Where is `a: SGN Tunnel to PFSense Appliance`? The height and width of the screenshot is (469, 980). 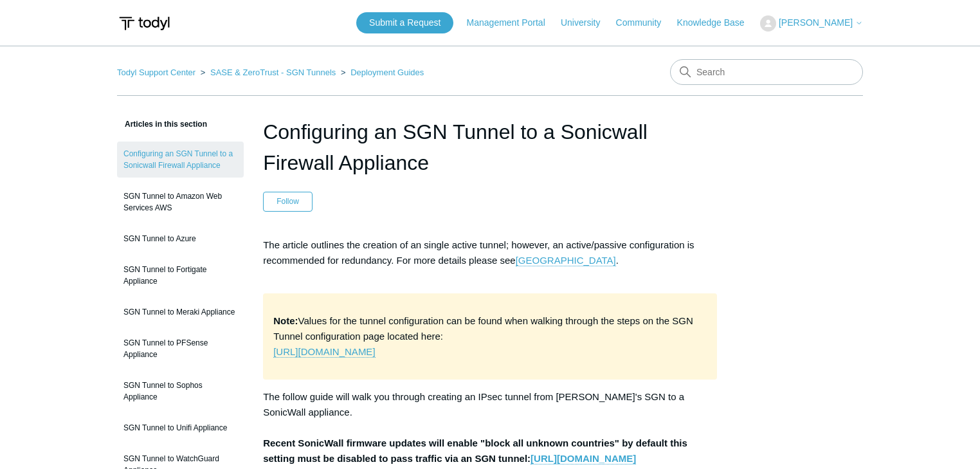 a: SGN Tunnel to PFSense Appliance is located at coordinates (180, 349).